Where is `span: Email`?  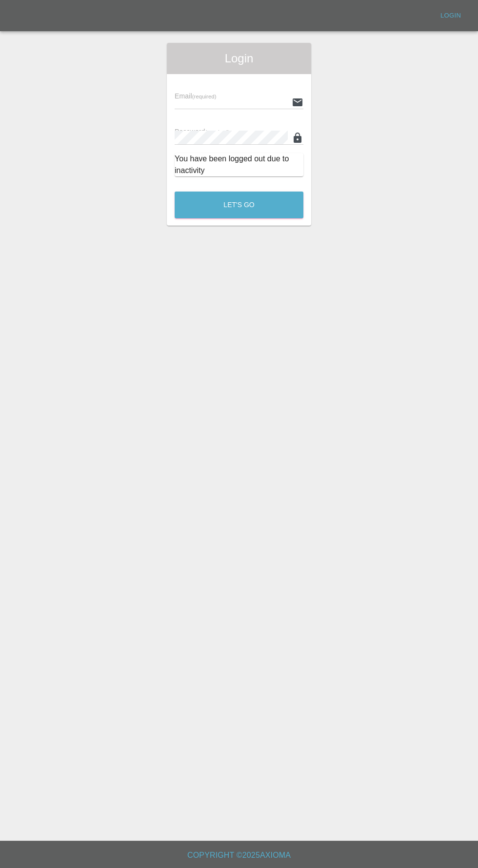
span: Email is located at coordinates (195, 96).